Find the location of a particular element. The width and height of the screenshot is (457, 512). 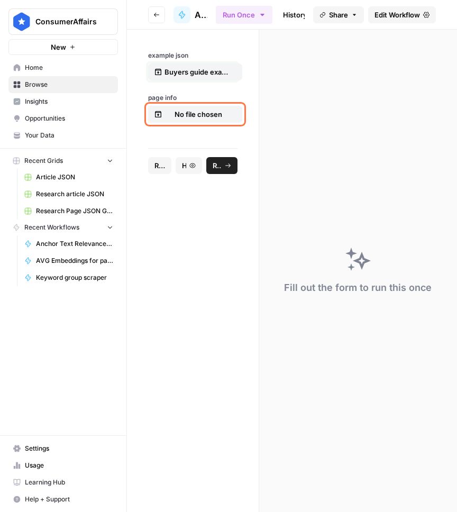

button: Help + Support is located at coordinates (63, 499).